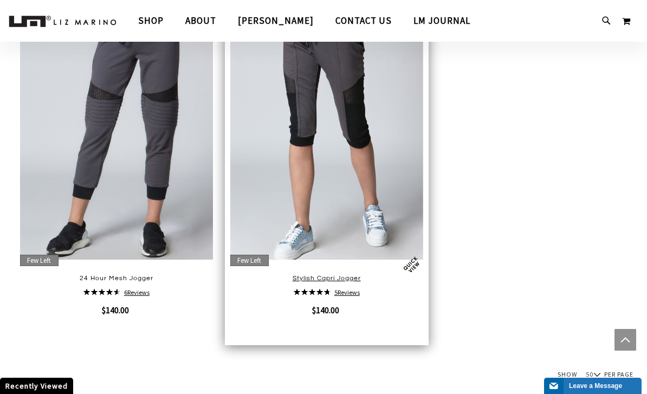  Describe the element at coordinates (200, 21) in the screenshot. I see `span: About` at that location.